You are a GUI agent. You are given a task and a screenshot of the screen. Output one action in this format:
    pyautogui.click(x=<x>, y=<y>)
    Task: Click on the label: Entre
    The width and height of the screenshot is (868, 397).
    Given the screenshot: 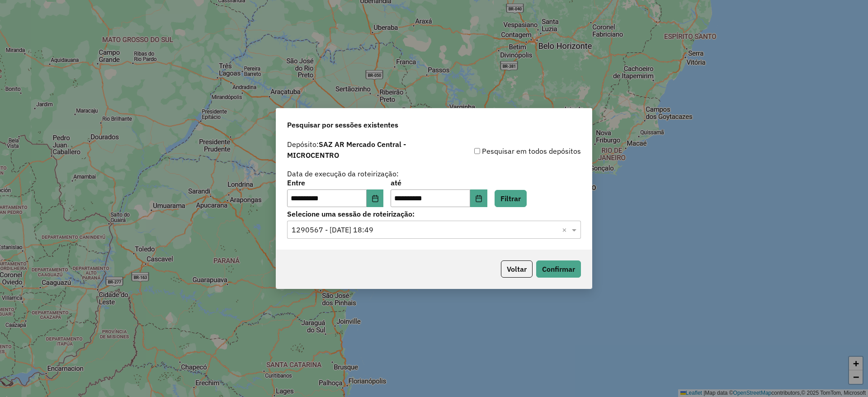 What is the action you would take?
    pyautogui.click(x=335, y=182)
    